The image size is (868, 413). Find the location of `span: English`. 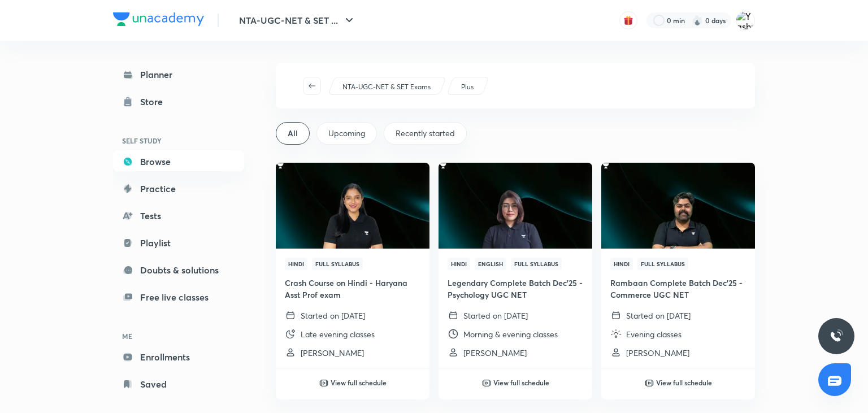

span: English is located at coordinates (490, 264).